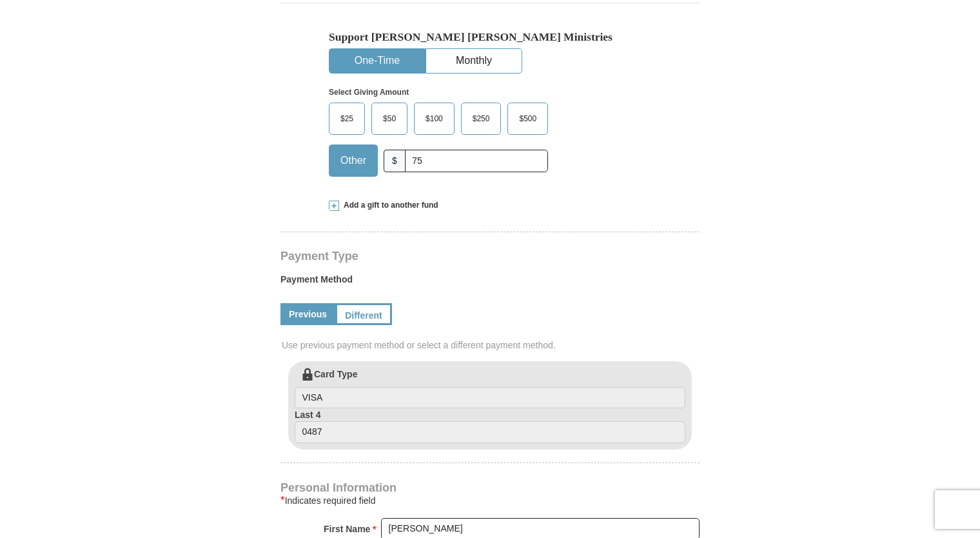  I want to click on button: One-Time, so click(377, 60).